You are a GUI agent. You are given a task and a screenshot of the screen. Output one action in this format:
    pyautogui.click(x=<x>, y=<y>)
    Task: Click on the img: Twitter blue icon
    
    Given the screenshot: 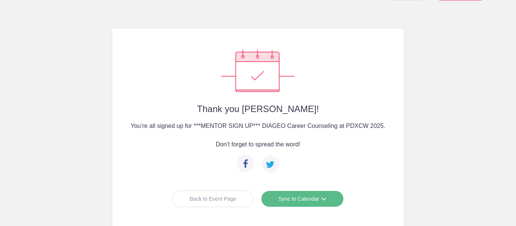 What is the action you would take?
    pyautogui.click(x=270, y=165)
    